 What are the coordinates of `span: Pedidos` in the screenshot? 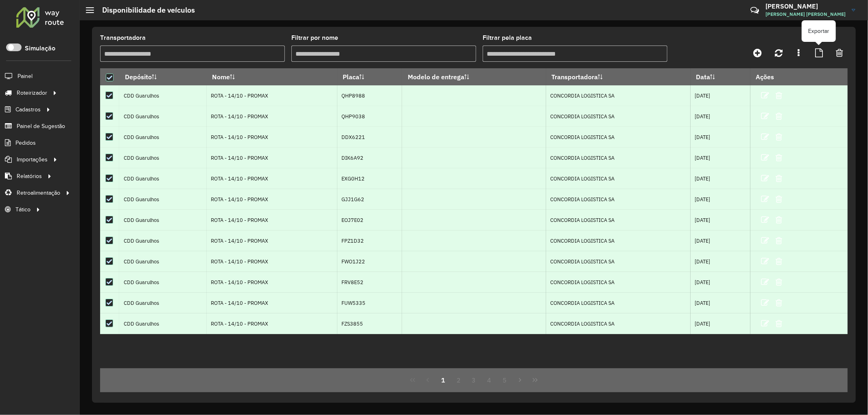 It's located at (25, 143).